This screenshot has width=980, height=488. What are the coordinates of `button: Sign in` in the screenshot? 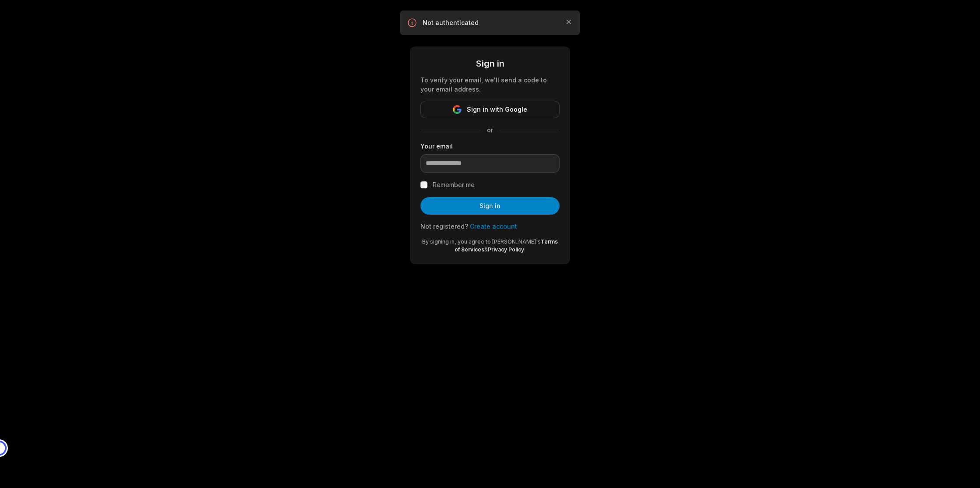 It's located at (490, 206).